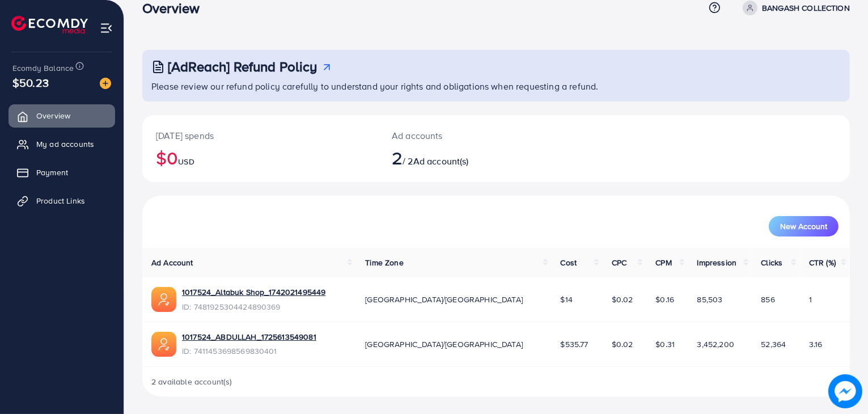  Describe the element at coordinates (186, 162) in the screenshot. I see `span: USD` at that location.